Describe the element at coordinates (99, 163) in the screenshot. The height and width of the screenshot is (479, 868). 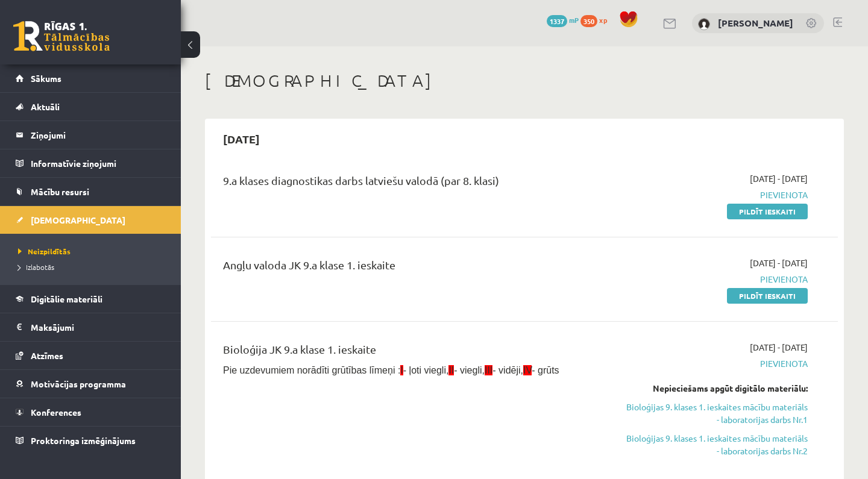
I see `legend: Informatīvie ziņojumi` at that location.